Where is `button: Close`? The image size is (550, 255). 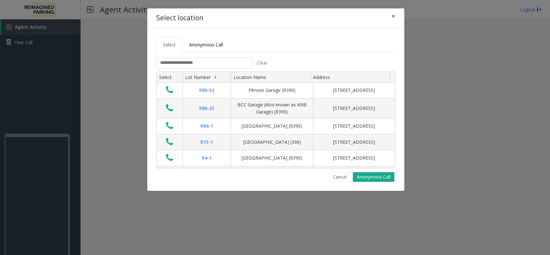
button: Close is located at coordinates (393, 16).